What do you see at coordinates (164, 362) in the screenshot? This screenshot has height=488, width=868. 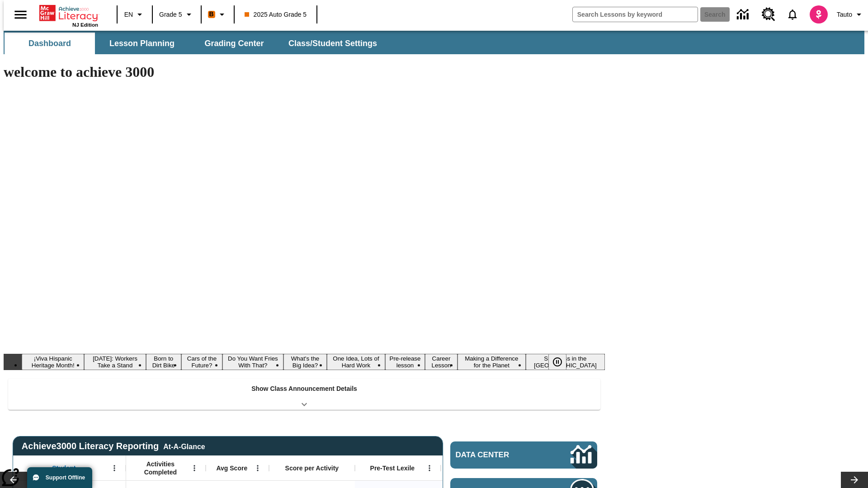 I see `button: Slide 3 Born to Dirt Bike` at bounding box center [164, 362].